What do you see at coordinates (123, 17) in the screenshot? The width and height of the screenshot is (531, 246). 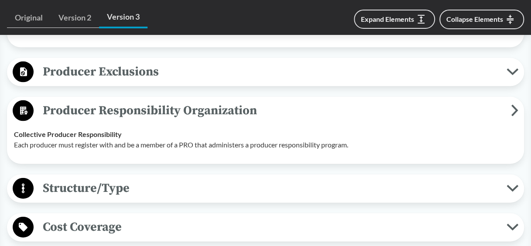 I see `a: Version 3` at bounding box center [123, 17].